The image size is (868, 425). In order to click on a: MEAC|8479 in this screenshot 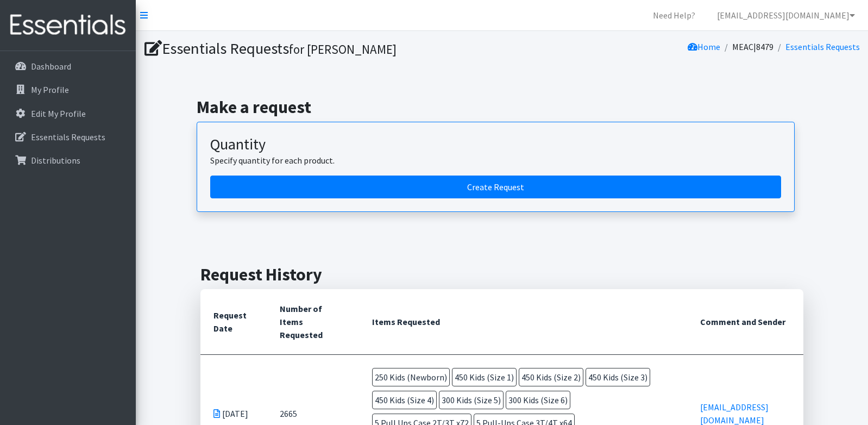, I will do `click(753, 47)`.